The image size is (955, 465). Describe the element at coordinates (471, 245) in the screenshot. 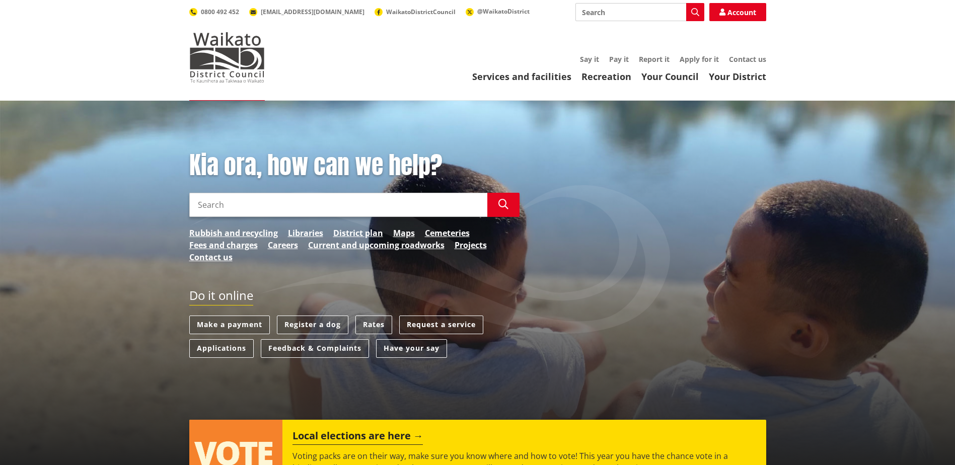

I see `a: Projects` at that location.